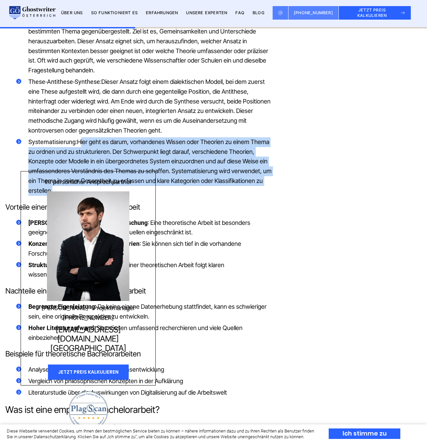  I want to click on a: Erfahrungen, so click(162, 13).